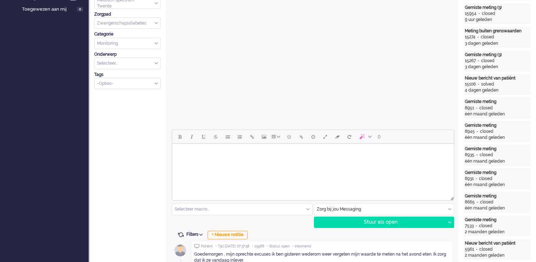  What do you see at coordinates (469, 225) in the screenshot?
I see `div: 7533` at bounding box center [469, 225].